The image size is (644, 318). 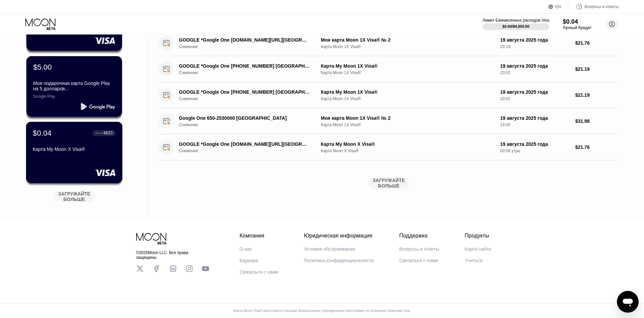 I want to click on div: 00:58 утра, so click(x=535, y=151).